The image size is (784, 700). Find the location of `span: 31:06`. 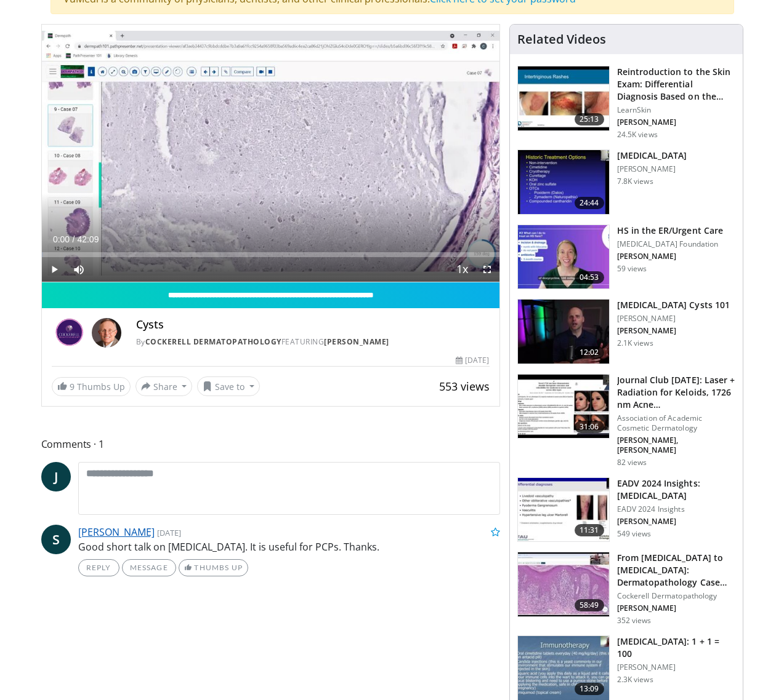

span: 31:06 is located at coordinates (590, 427).